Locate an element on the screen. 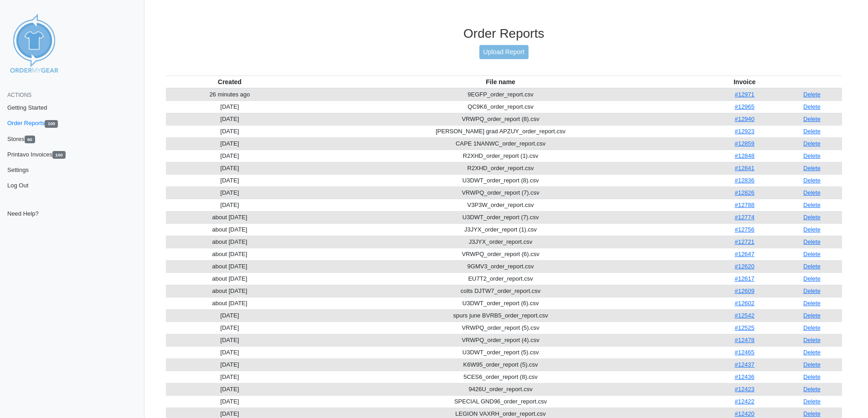 The width and height of the screenshot is (868, 418). td: 26 minutes ago is located at coordinates (229, 94).